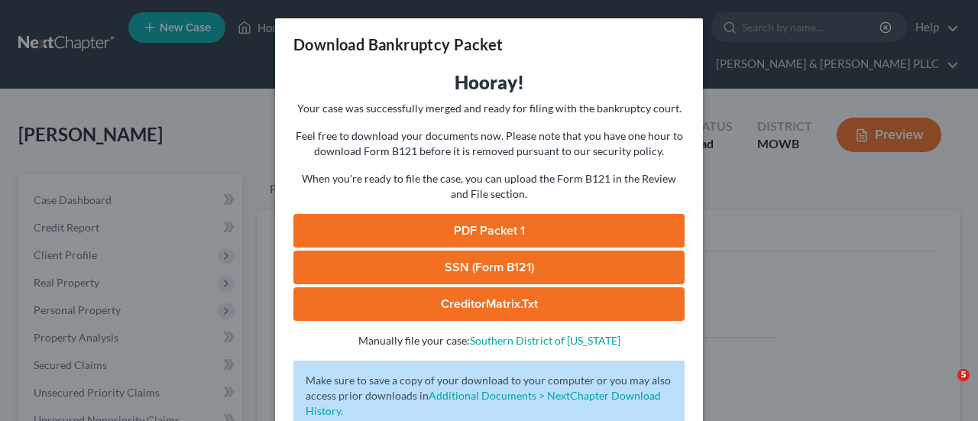  What do you see at coordinates (489, 267) in the screenshot?
I see `a: SSN (Form B121)` at bounding box center [489, 267].